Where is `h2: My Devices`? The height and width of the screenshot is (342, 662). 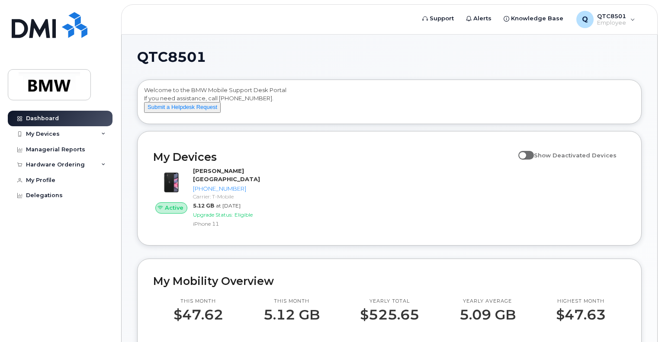
h2: My Devices is located at coordinates (334, 157).